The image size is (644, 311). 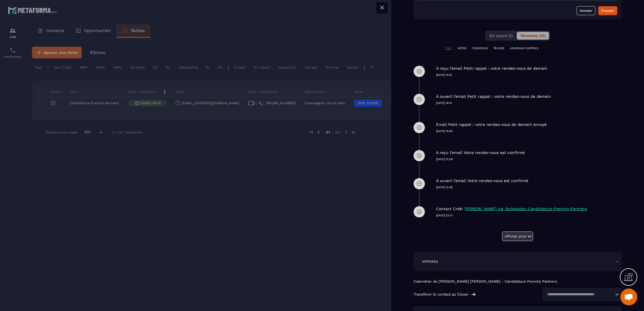 I want to click on input: Search for option, so click(x=580, y=295).